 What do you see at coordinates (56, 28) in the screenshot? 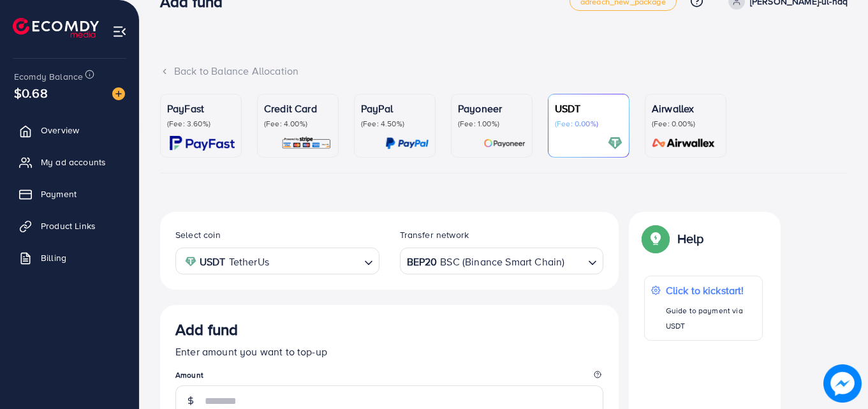
I see `a: logo` at bounding box center [56, 28].